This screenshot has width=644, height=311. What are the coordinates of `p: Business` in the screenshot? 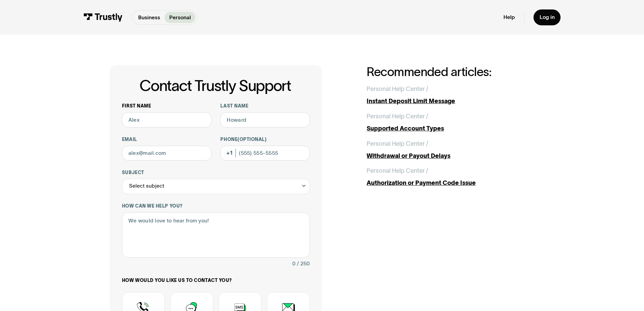 It's located at (149, 18).